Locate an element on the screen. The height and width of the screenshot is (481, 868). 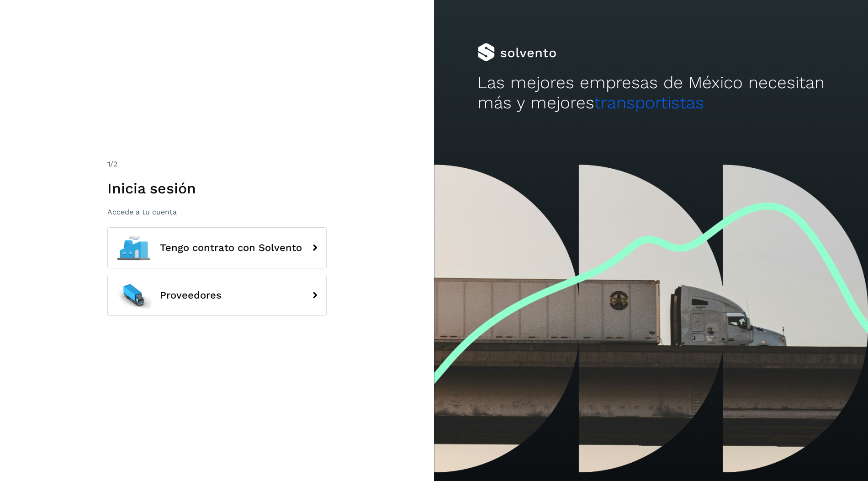
span: Tengo contrato con Solvento is located at coordinates (231, 248).